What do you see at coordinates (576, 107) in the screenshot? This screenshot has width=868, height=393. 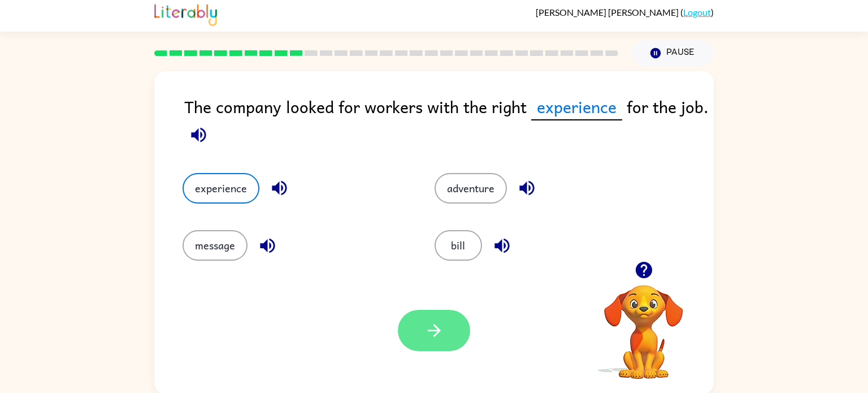 I see `span: experience` at bounding box center [576, 107].